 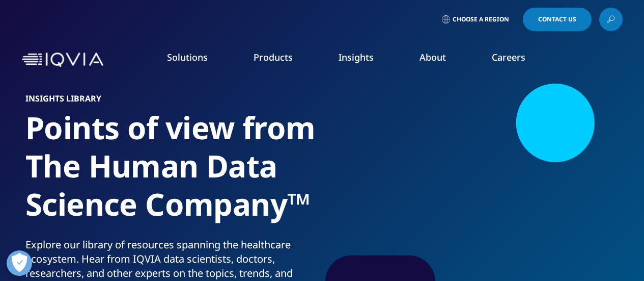 I want to click on button: Open Preferences, so click(x=19, y=263).